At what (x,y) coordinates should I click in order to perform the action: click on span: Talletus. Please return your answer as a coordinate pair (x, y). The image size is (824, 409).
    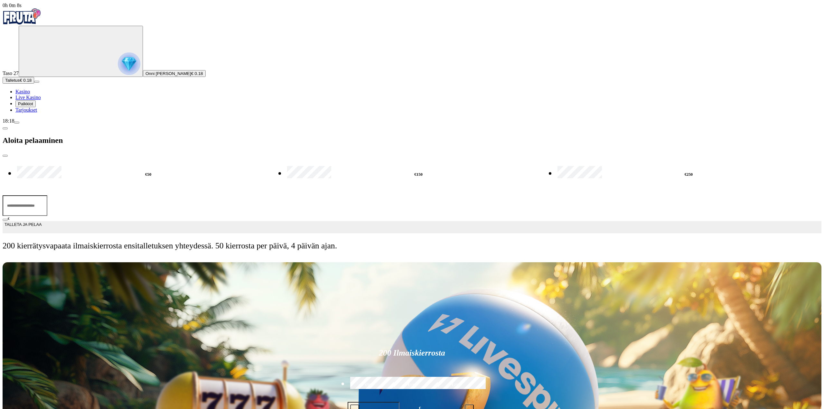
    Looking at the image, I should click on (12, 80).